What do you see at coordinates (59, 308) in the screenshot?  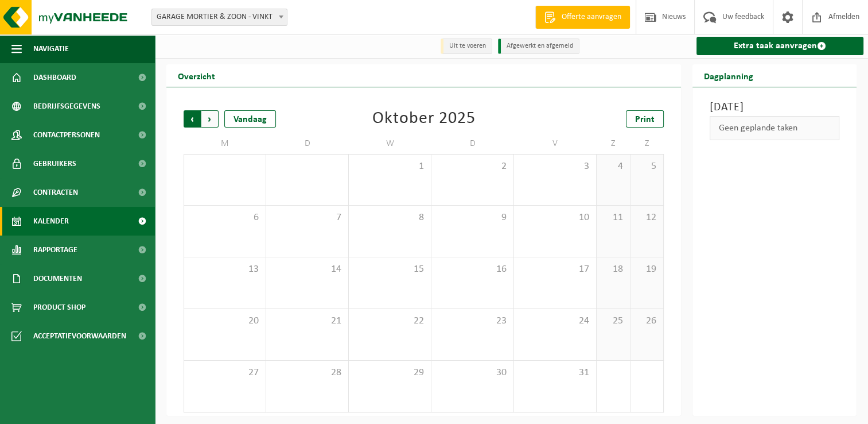 I see `span: Product Shop` at bounding box center [59, 308].